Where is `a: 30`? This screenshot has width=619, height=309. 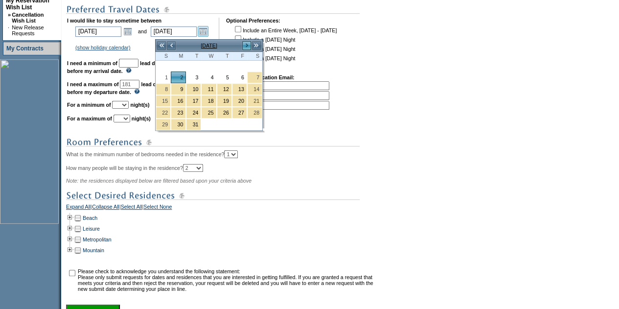
a: 30 is located at coordinates (178, 124).